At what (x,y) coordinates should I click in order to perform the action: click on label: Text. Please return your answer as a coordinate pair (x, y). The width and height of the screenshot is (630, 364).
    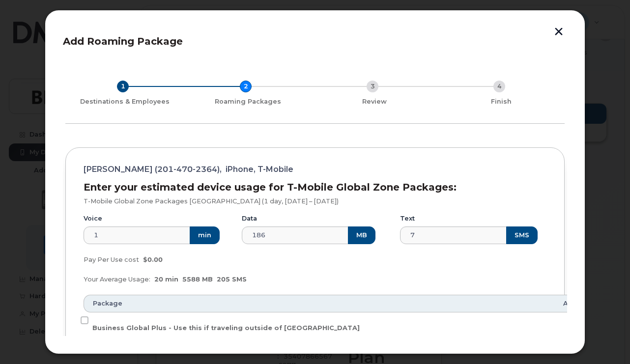
    Looking at the image, I should click on (407, 218).